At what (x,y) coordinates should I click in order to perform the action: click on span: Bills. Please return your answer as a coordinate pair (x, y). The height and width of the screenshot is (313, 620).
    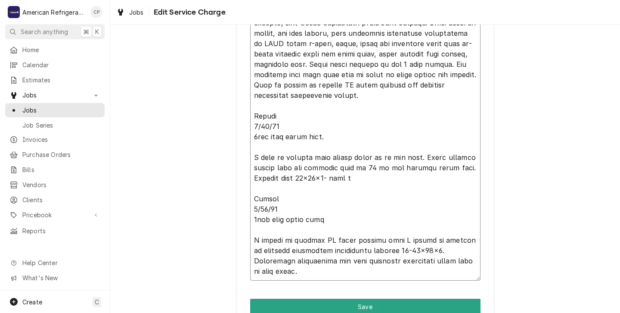
    Looking at the image, I should click on (61, 169).